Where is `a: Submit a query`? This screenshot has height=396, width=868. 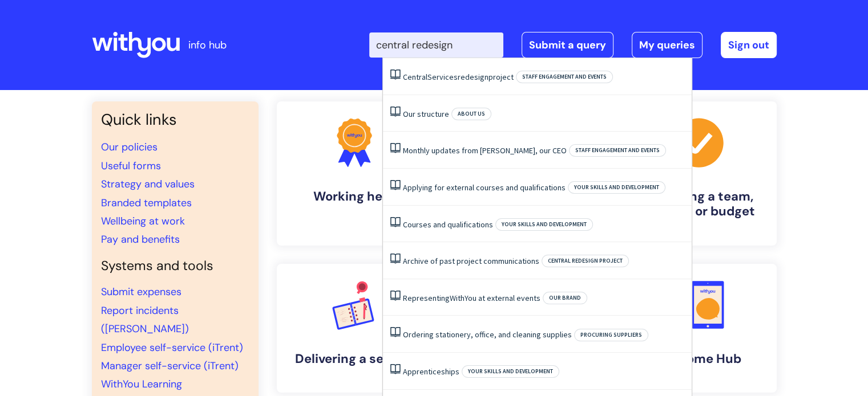
a: Submit a query is located at coordinates (567, 45).